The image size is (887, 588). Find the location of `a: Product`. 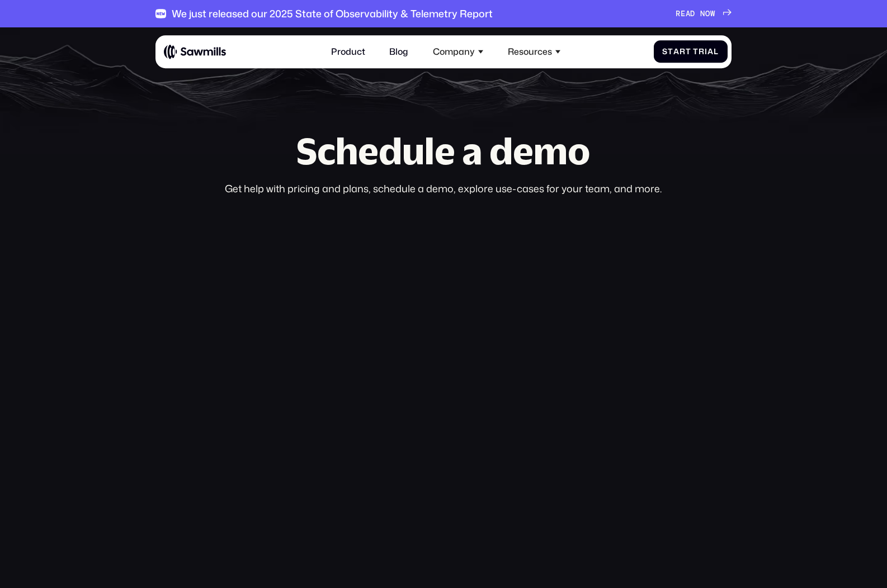

a: Product is located at coordinates (348, 51).